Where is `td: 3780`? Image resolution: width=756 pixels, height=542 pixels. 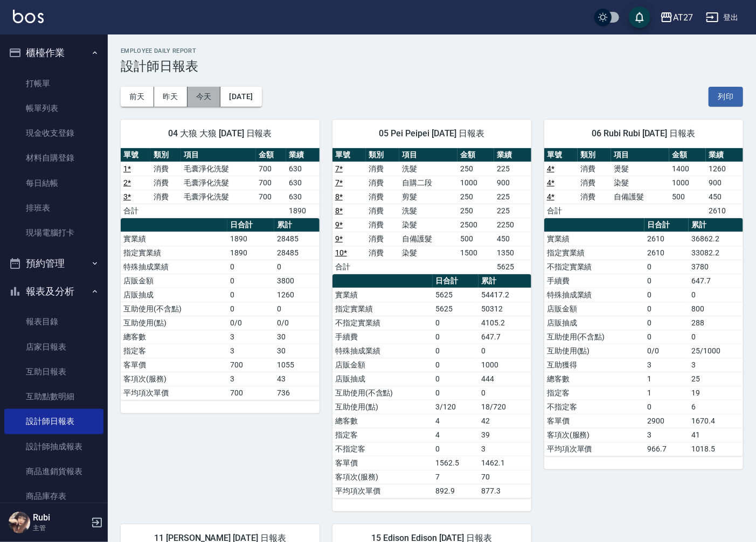 td: 3780 is located at coordinates (716, 266).